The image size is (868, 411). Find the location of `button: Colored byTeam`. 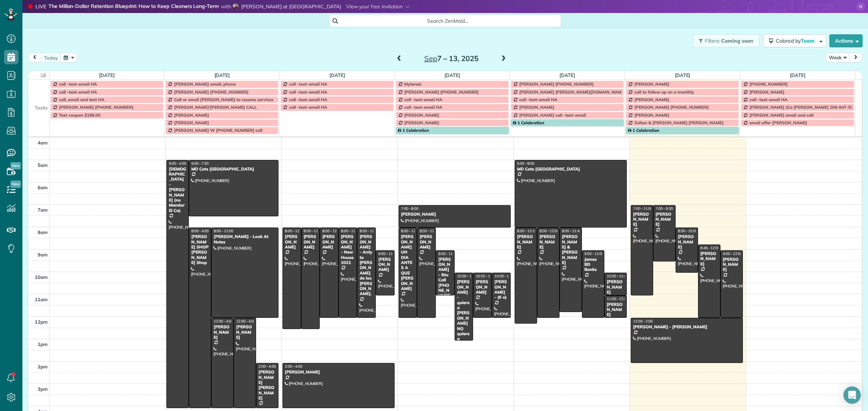

button: Colored byTeam is located at coordinates (794, 40).